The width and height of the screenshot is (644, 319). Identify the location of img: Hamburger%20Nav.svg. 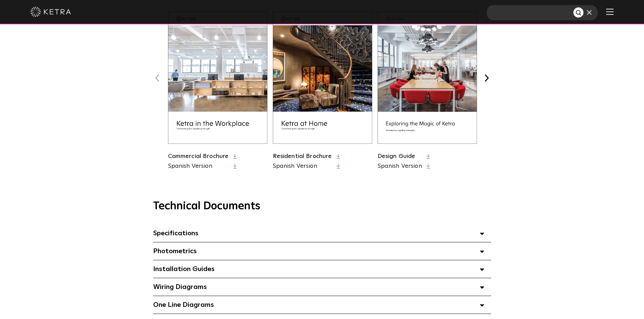
(610, 11).